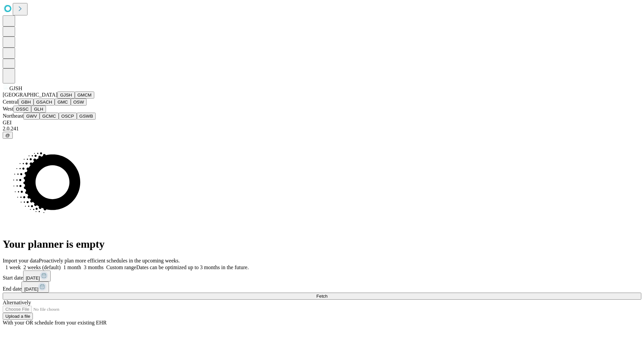 Image resolution: width=644 pixels, height=362 pixels. Describe the element at coordinates (44, 102) in the screenshot. I see `button: GSACH` at that location.